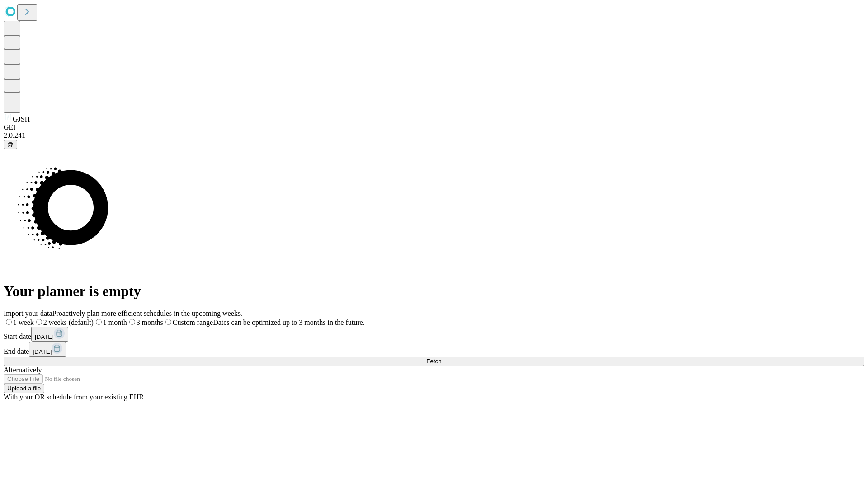 The width and height of the screenshot is (868, 488). What do you see at coordinates (21, 119) in the screenshot?
I see `span: GJSH` at bounding box center [21, 119].